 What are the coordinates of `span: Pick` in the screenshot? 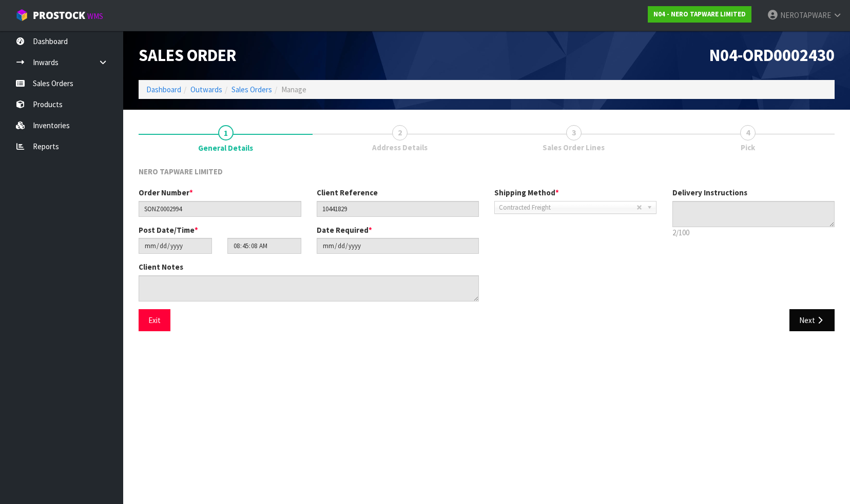 It's located at (747, 147).